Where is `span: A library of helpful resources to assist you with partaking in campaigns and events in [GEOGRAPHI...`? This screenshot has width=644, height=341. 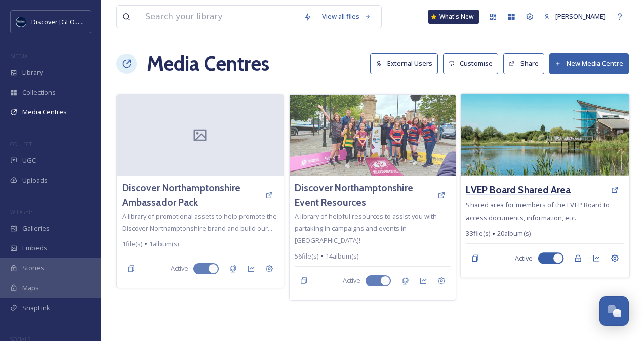 span: A library of helpful resources to assist you with partaking in campaigns and events in [GEOGRAPHI... is located at coordinates (365, 229).